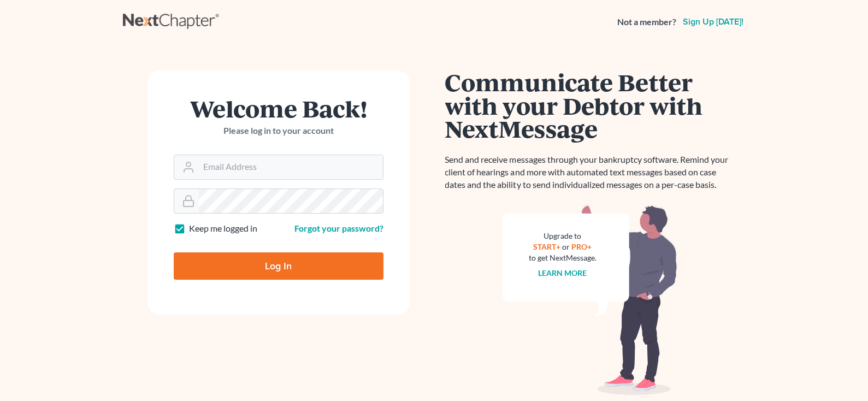 This screenshot has height=401, width=868. Describe the element at coordinates (562, 273) in the screenshot. I see `a: Learn more` at that location.